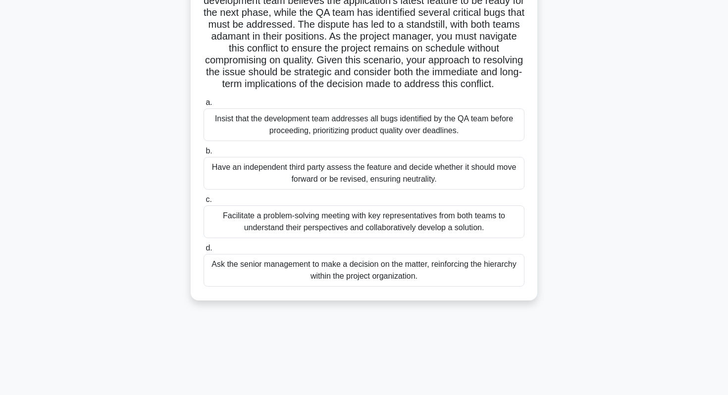 The height and width of the screenshot is (395, 728). Describe the element at coordinates (208, 102) in the screenshot. I see `span: a.` at that location.